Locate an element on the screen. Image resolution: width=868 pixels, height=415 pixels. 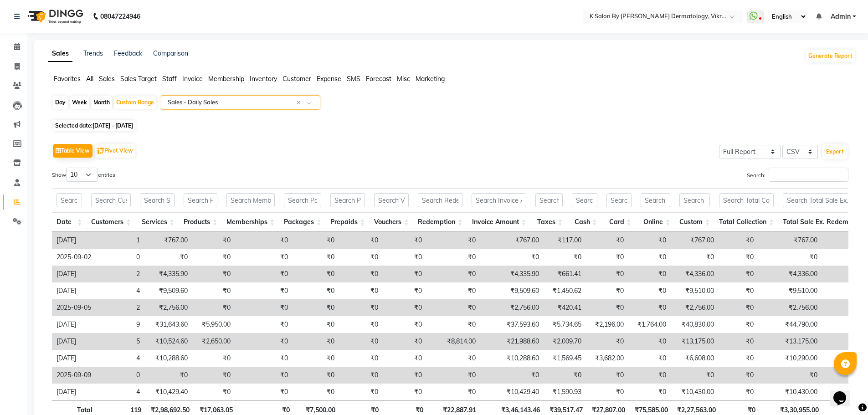
td: ₹10,290.00 is located at coordinates (790, 358).